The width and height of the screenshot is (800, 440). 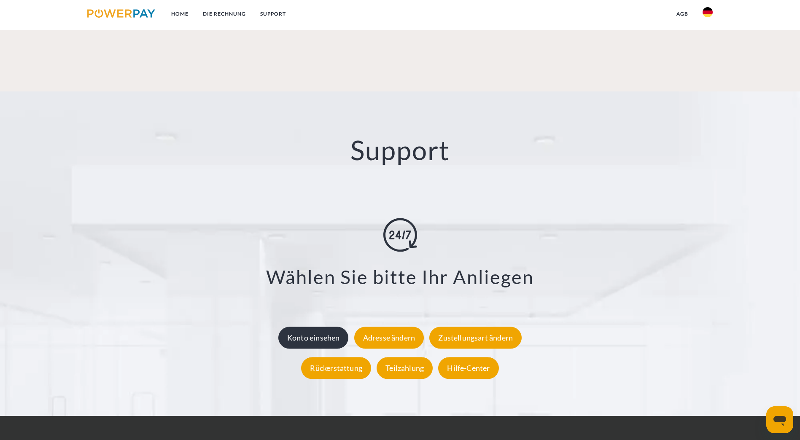 What do you see at coordinates (336, 368) in the screenshot?
I see `div: Rückerstattung` at bounding box center [336, 368].